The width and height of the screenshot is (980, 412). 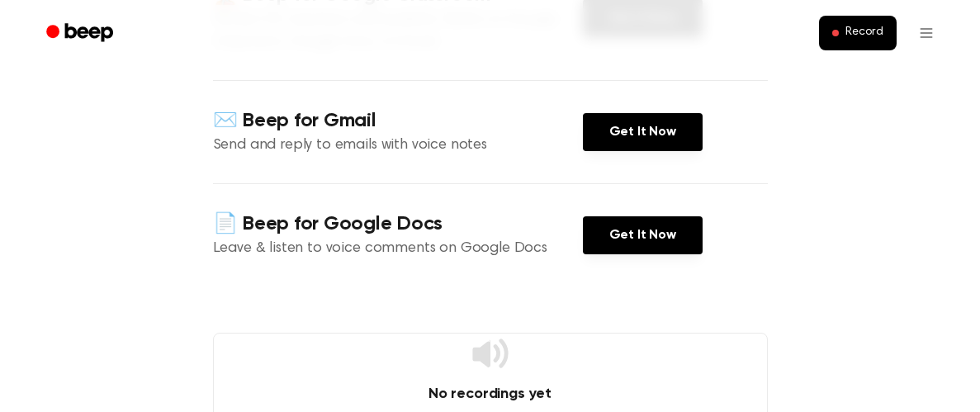 I want to click on h4: No recordings yet, so click(x=490, y=393).